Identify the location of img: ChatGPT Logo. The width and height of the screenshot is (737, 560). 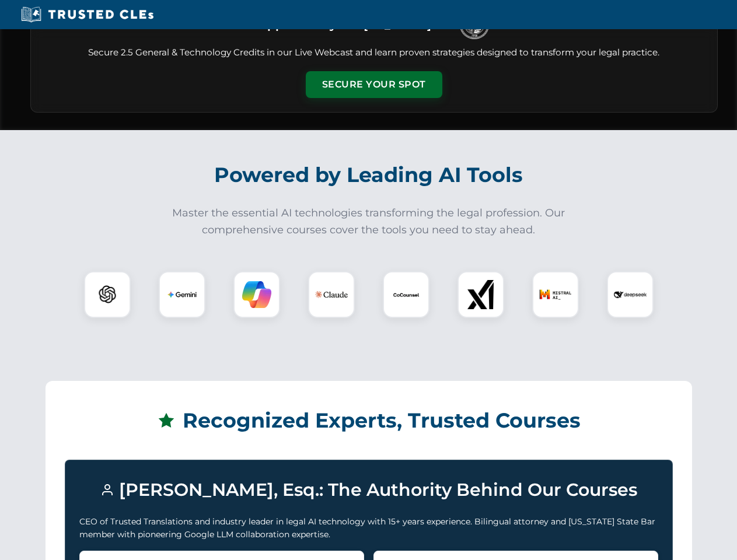
(107, 294).